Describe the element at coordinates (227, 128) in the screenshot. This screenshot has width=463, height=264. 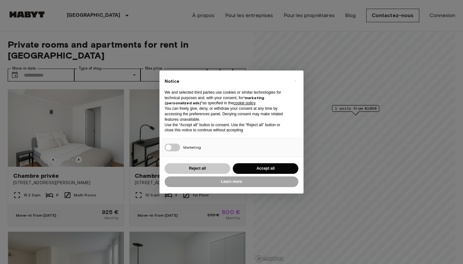
I see `p: Use the “Accept all” button to consent. Use the “Reject all” button or close this notice to conti...` at that location.